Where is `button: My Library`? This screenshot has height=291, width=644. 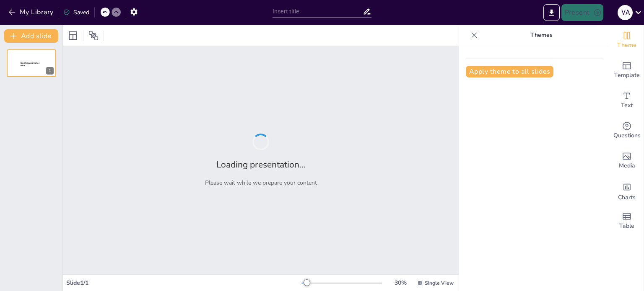
button: My Library is located at coordinates (31, 12).